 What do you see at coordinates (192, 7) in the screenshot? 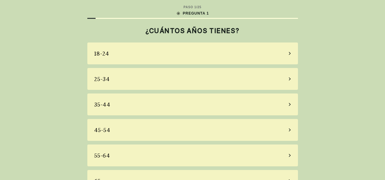
I see `div: PASO 1 / 25` at bounding box center [192, 7].